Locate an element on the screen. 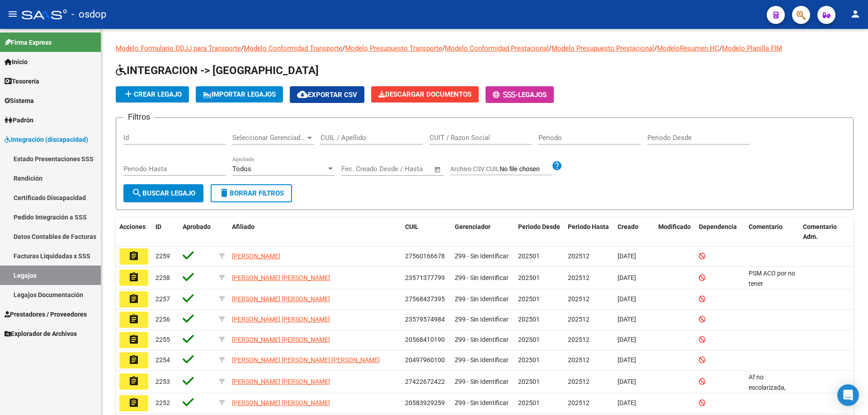 Image resolution: width=868 pixels, height=415 pixels. span: Archivo CSV CUIL is located at coordinates (475, 169).